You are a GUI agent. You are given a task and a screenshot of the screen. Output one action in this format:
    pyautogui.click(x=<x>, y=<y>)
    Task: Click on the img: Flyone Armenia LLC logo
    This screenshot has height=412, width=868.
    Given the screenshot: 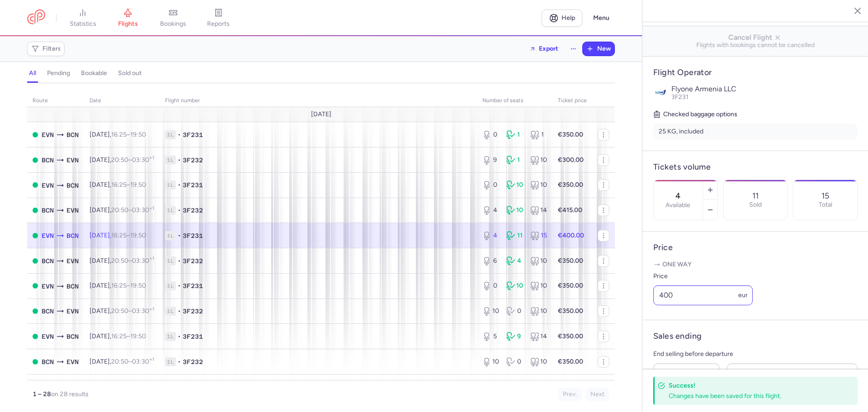 What is the action you would take?
    pyautogui.click(x=660, y=92)
    